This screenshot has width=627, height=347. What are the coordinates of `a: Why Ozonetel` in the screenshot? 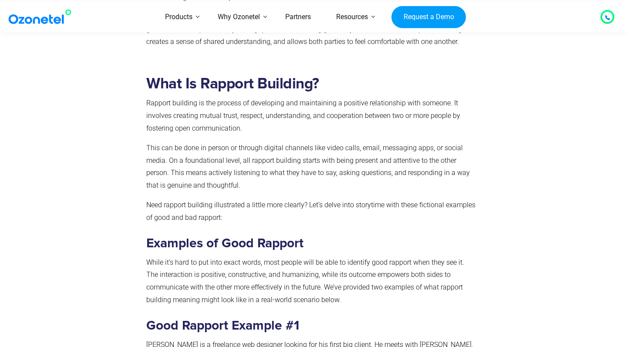 It's located at (239, 17).